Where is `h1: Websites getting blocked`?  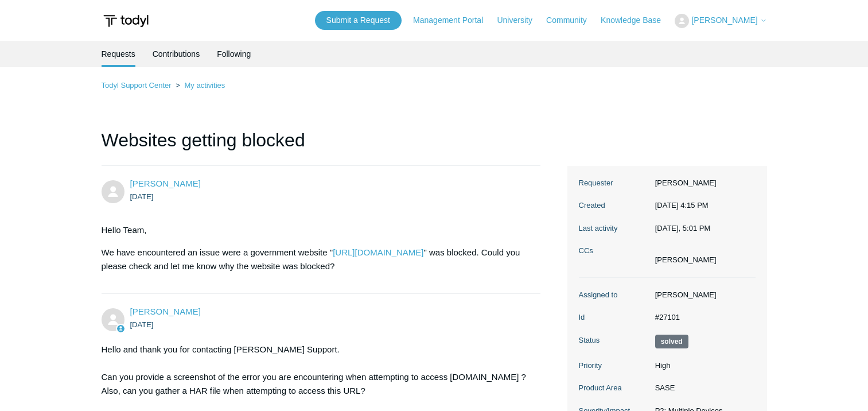 h1: Websites getting blocked is located at coordinates (321, 146).